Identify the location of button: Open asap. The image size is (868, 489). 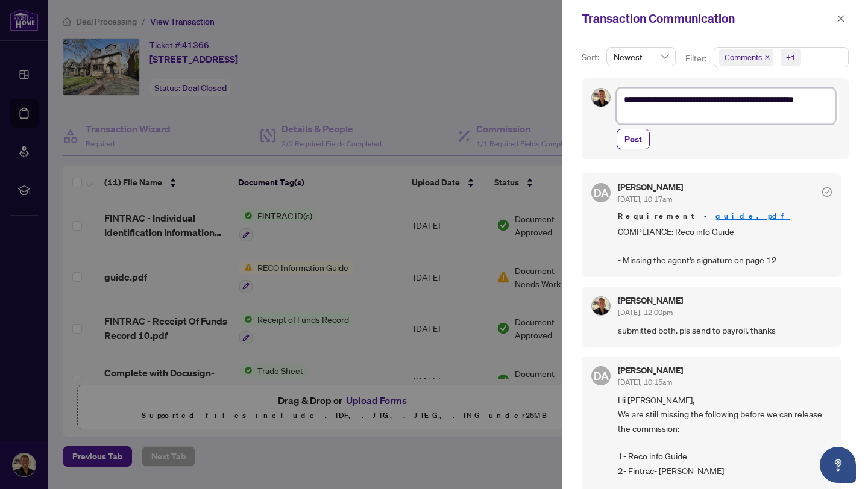
(838, 465).